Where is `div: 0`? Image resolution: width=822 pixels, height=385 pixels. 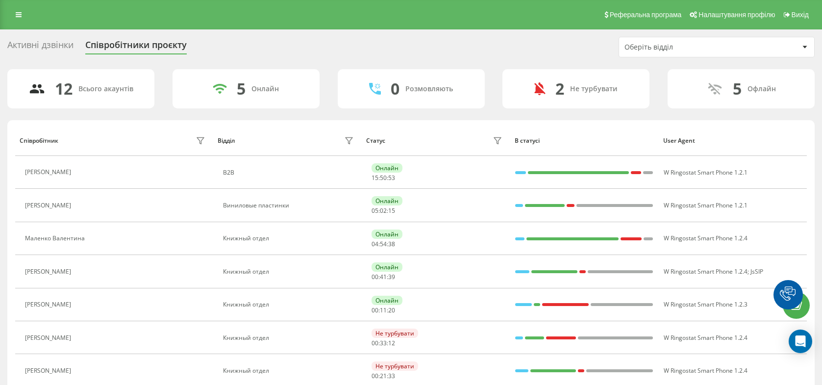
div: 0 is located at coordinates (395, 89).